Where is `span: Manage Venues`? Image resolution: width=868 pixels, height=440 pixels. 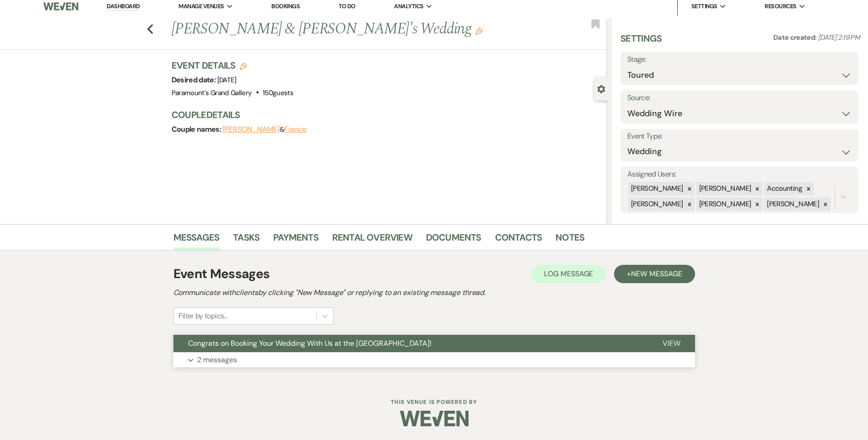 span: Manage Venues is located at coordinates (200, 6).